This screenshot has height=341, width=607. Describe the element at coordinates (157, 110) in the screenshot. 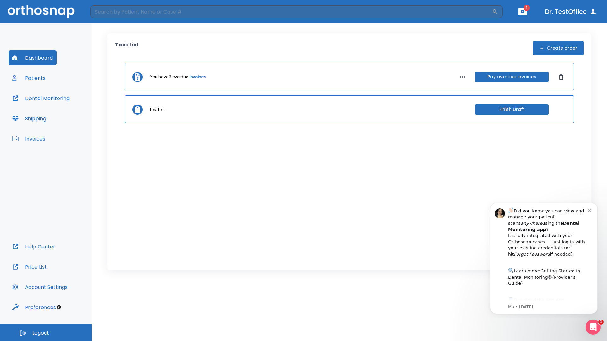

I see `p: test test` at that location.